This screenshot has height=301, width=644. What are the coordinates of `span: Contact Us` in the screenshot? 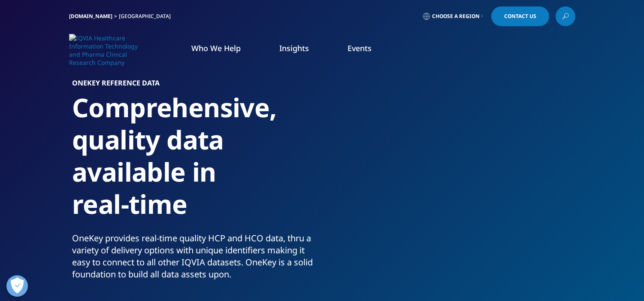 It's located at (520, 16).